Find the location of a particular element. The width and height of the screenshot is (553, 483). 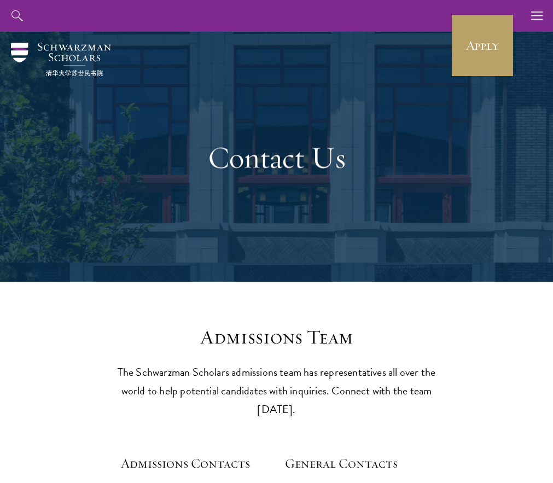

h3: Admissions Team is located at coordinates (277, 337).